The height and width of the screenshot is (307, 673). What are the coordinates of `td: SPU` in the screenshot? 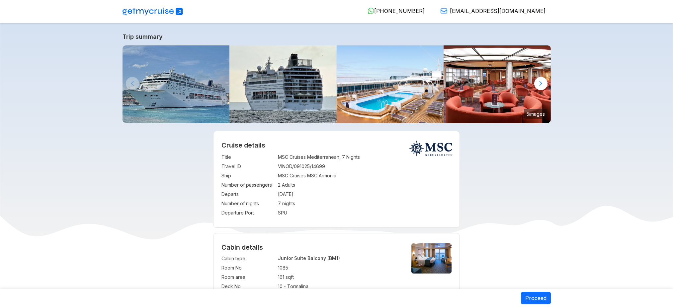 It's located at (364, 213).